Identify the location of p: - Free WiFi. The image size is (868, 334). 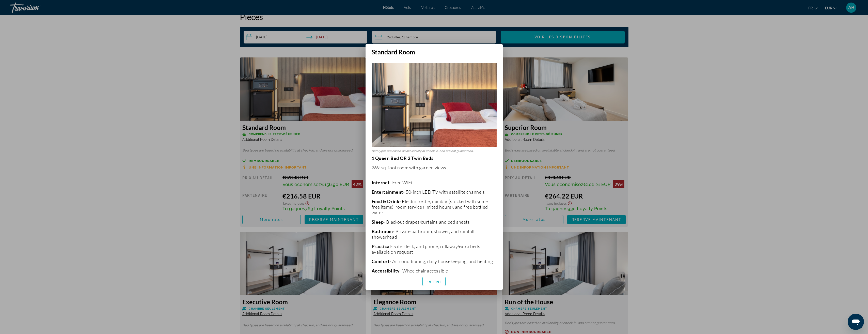
(434, 183).